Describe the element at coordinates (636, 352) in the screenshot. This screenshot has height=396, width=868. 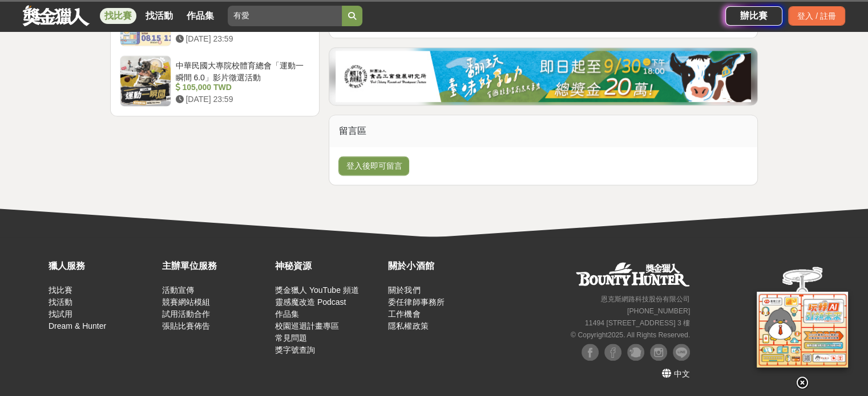
I see `img: Plurk` at that location.